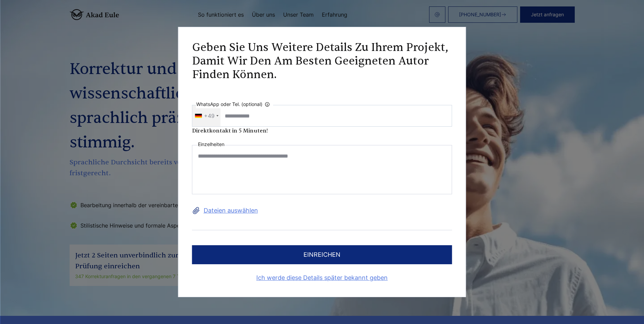 The width and height of the screenshot is (644, 324). What do you see at coordinates (209, 116) in the screenshot?
I see `div: +49` at bounding box center [209, 116].